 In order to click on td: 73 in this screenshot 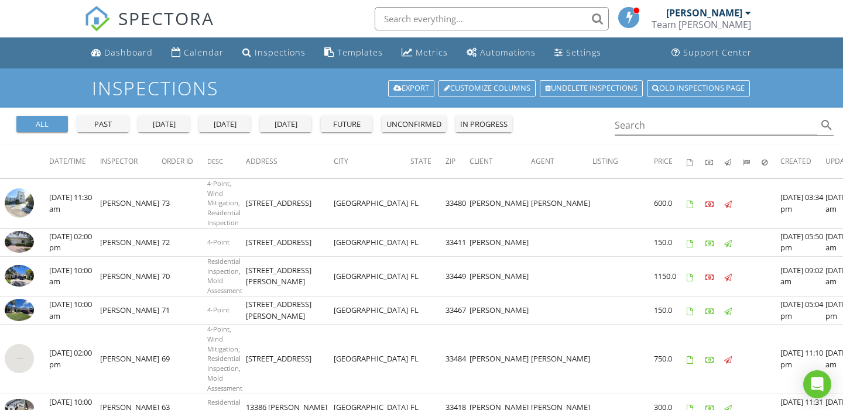, I will do `click(184, 203)`.